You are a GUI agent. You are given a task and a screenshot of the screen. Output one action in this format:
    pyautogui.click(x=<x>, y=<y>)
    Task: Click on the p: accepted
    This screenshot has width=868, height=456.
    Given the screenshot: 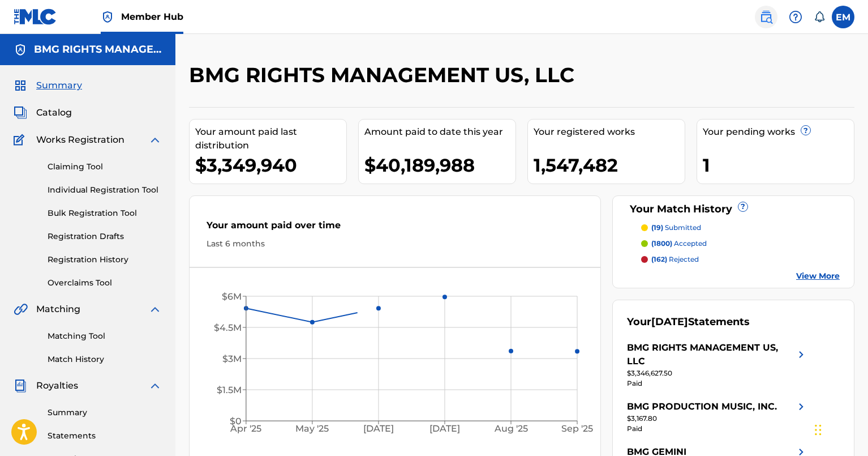 What is the action you would take?
    pyautogui.click(x=679, y=243)
    